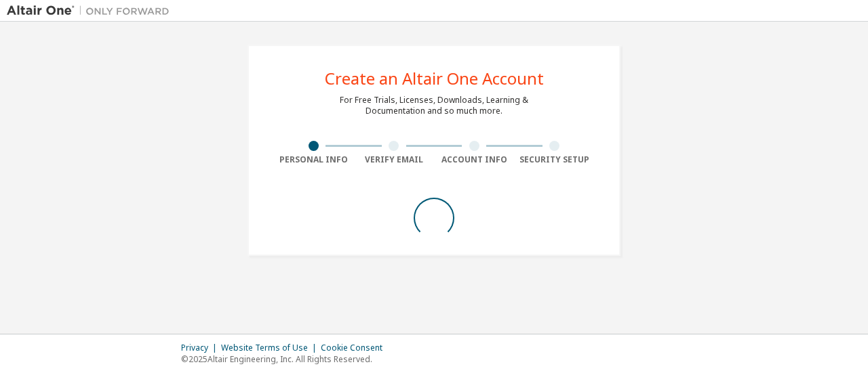 This screenshot has height=373, width=868. Describe the element at coordinates (555, 160) in the screenshot. I see `div: Security Setup` at that location.